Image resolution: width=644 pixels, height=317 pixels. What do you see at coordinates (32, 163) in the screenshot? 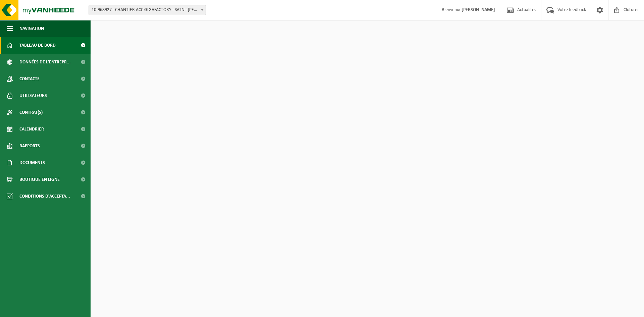
I see `span: Documents` at bounding box center [32, 163].